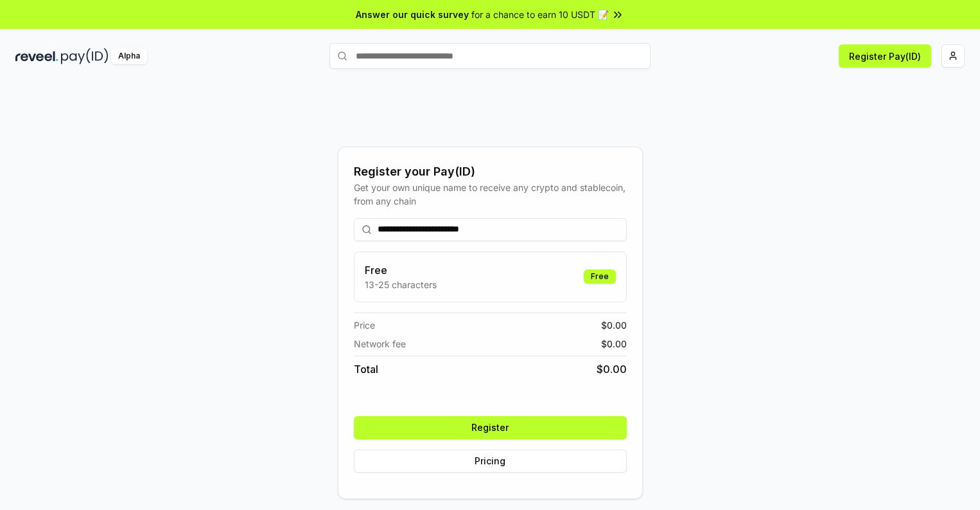  I want to click on h3: Free, so click(400, 270).